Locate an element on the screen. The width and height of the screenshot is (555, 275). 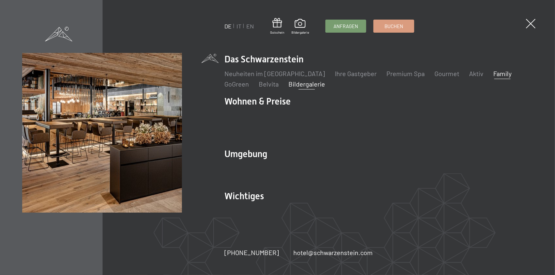
a: Family is located at coordinates (503, 74).